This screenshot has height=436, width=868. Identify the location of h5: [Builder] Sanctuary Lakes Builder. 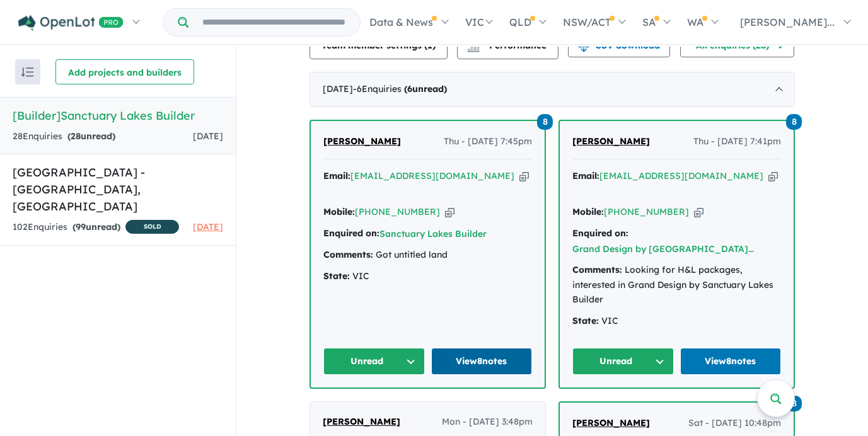
(118, 116).